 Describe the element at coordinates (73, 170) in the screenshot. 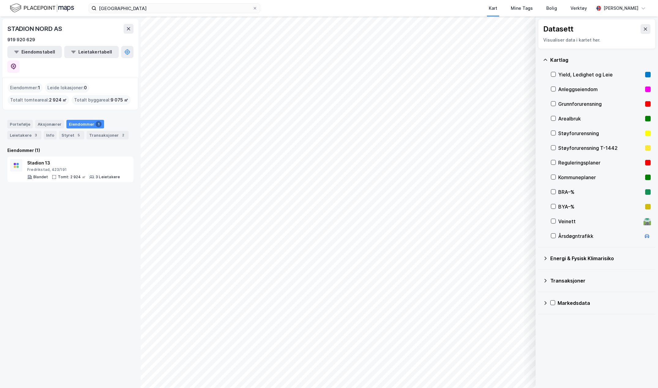

I see `div: Fredrikstad, 423/191` at that location.